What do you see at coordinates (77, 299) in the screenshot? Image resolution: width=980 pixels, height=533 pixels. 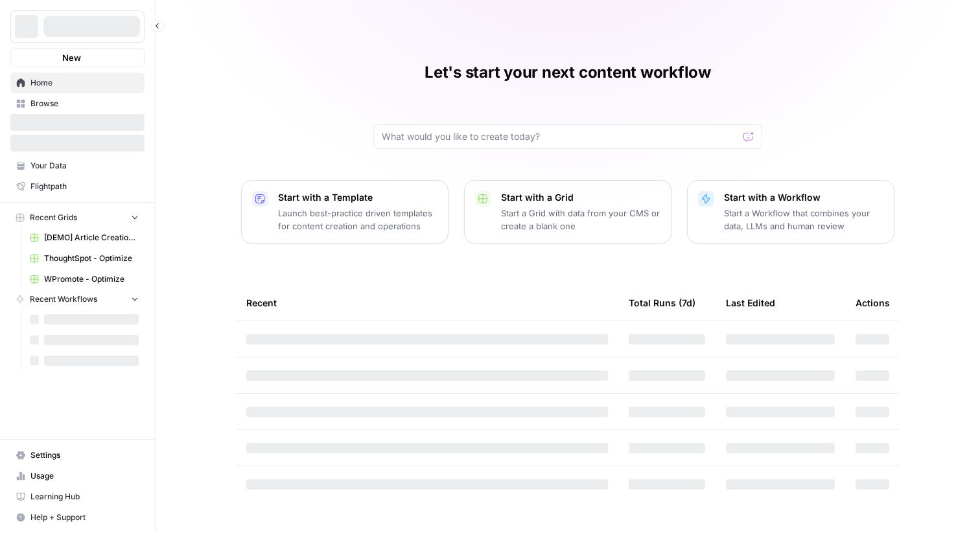 I see `button: Recent Workflows` at bounding box center [77, 299].